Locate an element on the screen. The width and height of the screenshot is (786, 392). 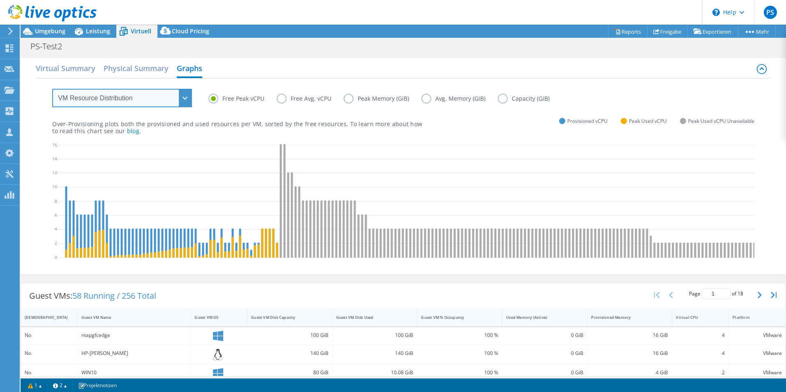
text: 0 is located at coordinates (56, 257).